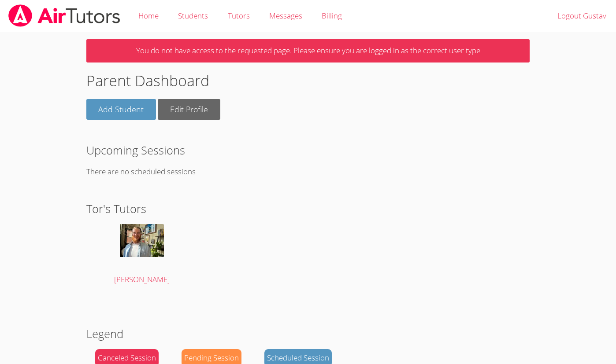  I want to click on h2: Legend, so click(308, 334).